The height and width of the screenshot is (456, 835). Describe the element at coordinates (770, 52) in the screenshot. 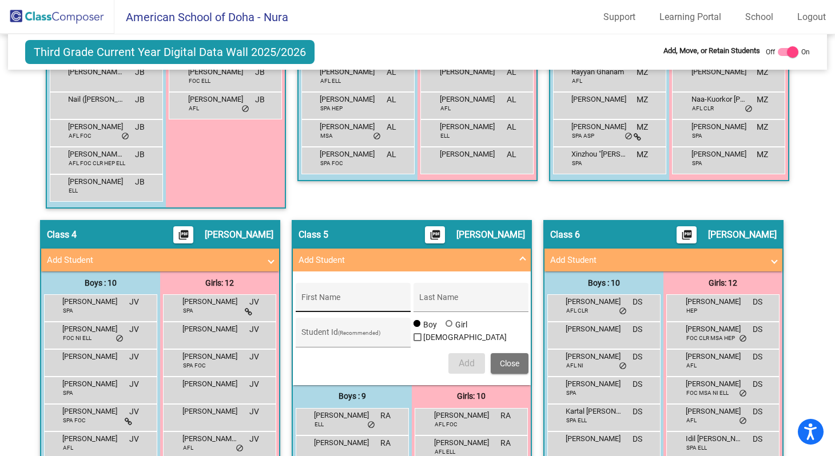

I see `span: Off` at that location.